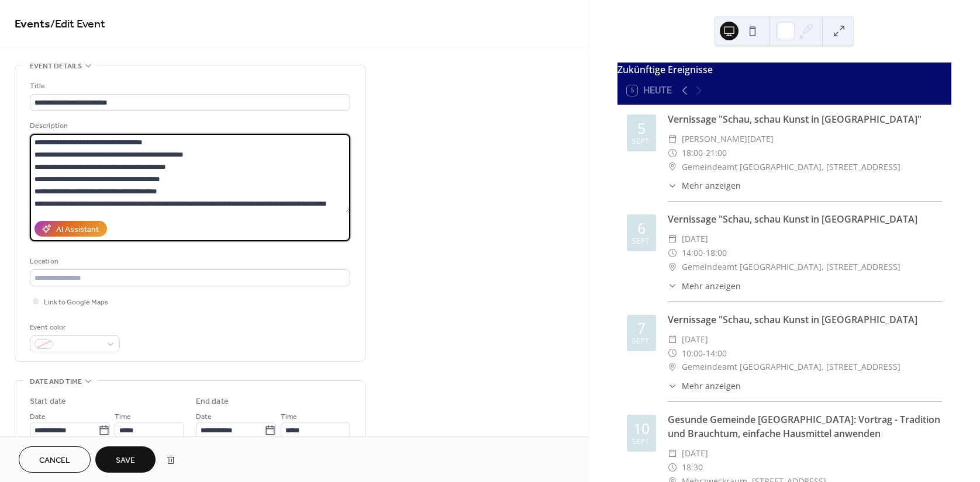 This screenshot has width=980, height=482. I want to click on a: Cancel, so click(55, 459).